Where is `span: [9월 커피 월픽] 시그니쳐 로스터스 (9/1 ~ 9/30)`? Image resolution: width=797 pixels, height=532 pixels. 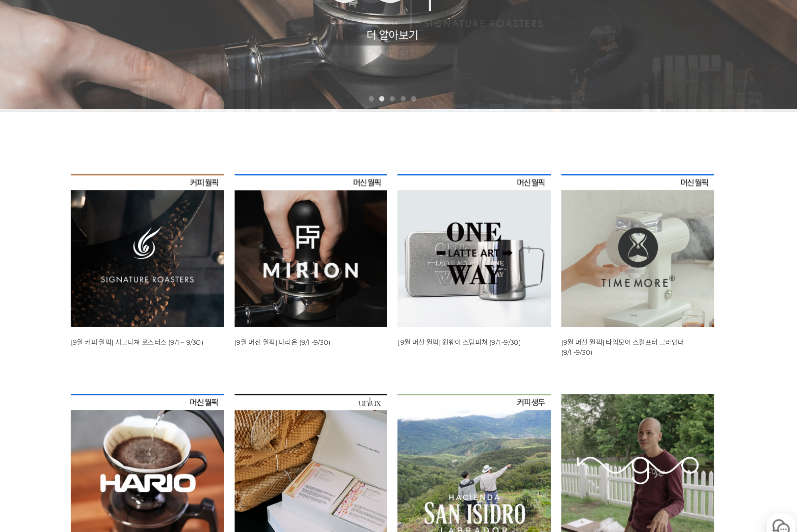 span: [9월 커피 월픽] 시그니쳐 로스터스 (9/1 ~ 9/30) is located at coordinates (154, 329).